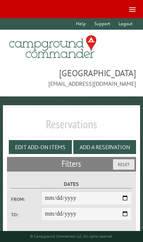  Describe the element at coordinates (125, 24) in the screenshot. I see `a: Logout` at that location.